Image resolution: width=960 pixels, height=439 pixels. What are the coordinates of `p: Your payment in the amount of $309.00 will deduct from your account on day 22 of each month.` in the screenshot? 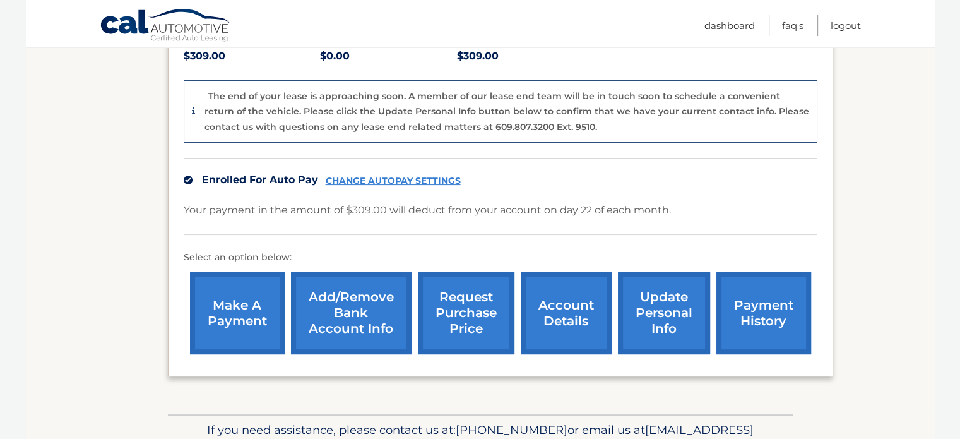 It's located at (427, 210).